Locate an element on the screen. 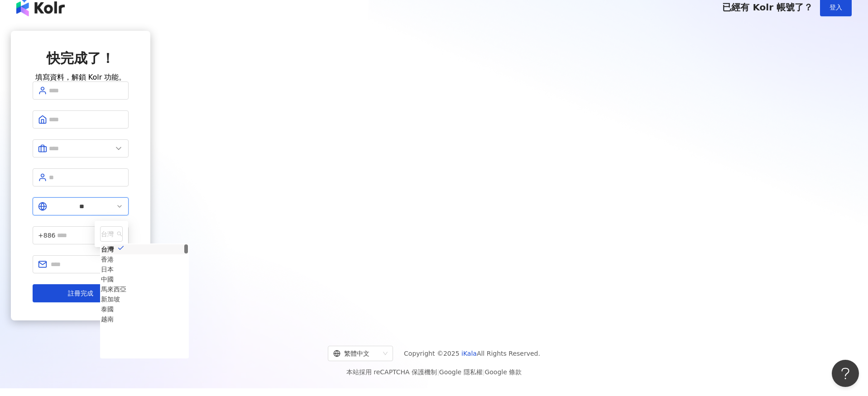  button: 註冊完成 is located at coordinates (81, 293).